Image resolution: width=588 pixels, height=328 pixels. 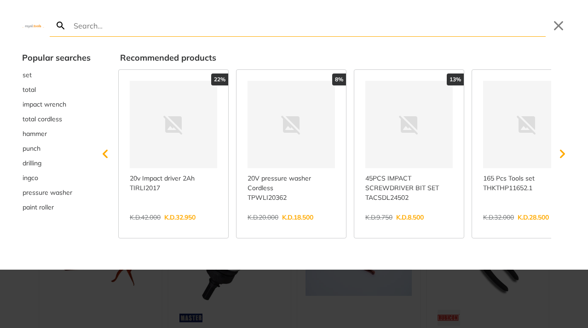 I want to click on button: Select suggestion: pressure washer, so click(x=56, y=193).